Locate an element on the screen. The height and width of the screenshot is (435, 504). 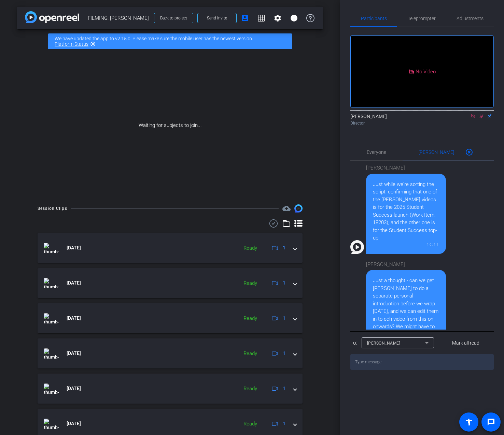
span: Destinations for your clips is located at coordinates (286, 209).